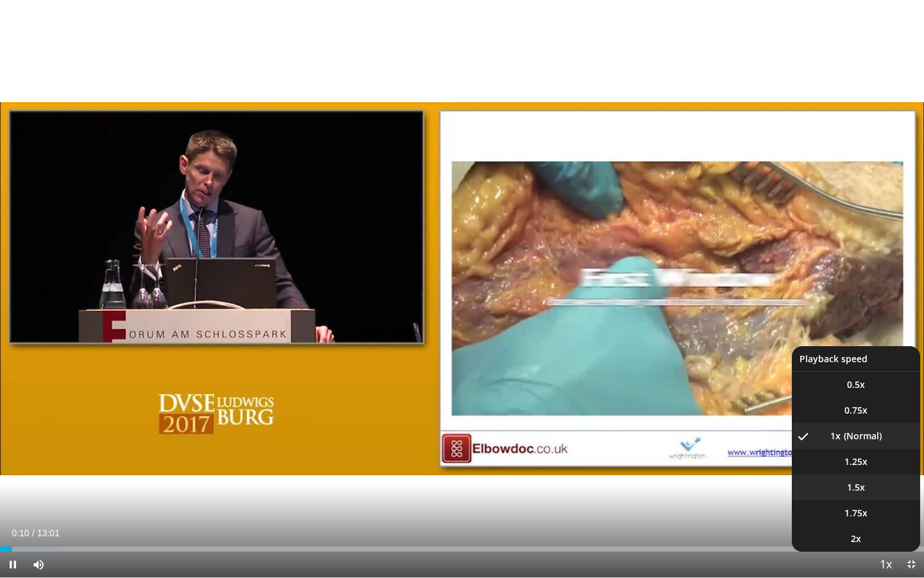 This screenshot has width=924, height=578. What do you see at coordinates (39, 565) in the screenshot?
I see `button: Mute` at bounding box center [39, 565].